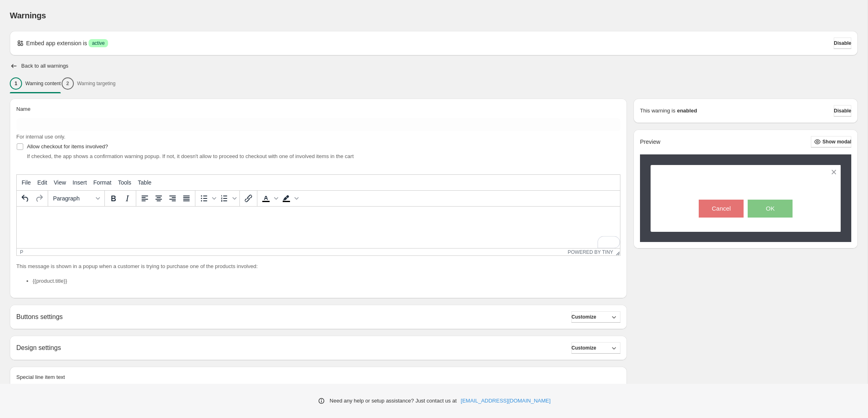 Image resolution: width=868 pixels, height=418 pixels. What do you see at coordinates (16, 84) in the screenshot?
I see `div: 1` at bounding box center [16, 84].